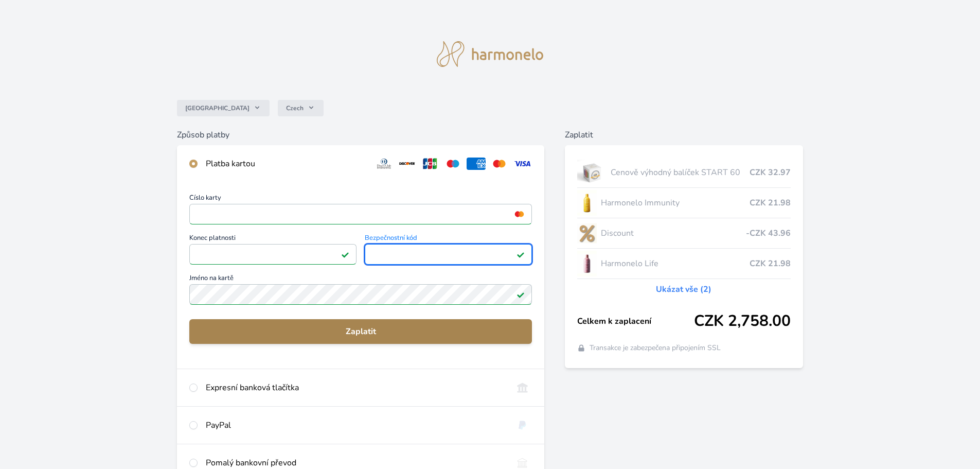 This screenshot has height=469, width=980. Describe the element at coordinates (655, 348) in the screenshot. I see `span: Transakce je zabezpečena připojením SSL` at that location.